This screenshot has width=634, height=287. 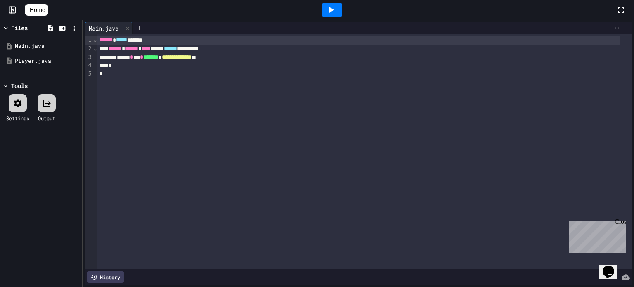 I want to click on div: 3, so click(x=89, y=57).